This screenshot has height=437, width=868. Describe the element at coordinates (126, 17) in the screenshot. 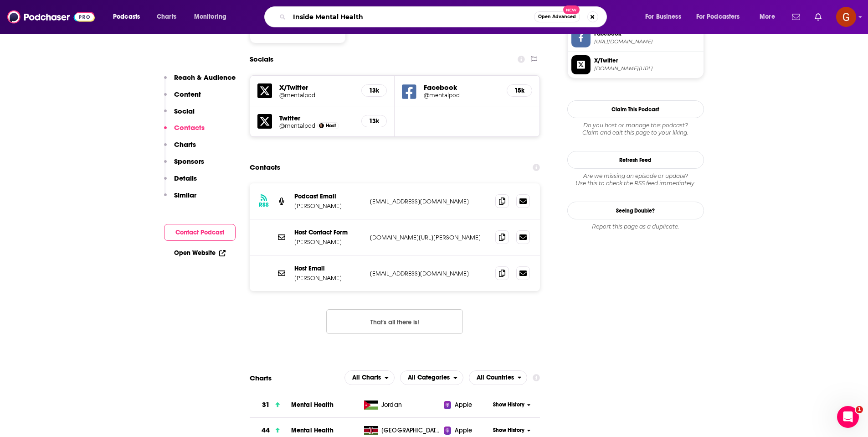

I see `span: Podcasts` at that location.